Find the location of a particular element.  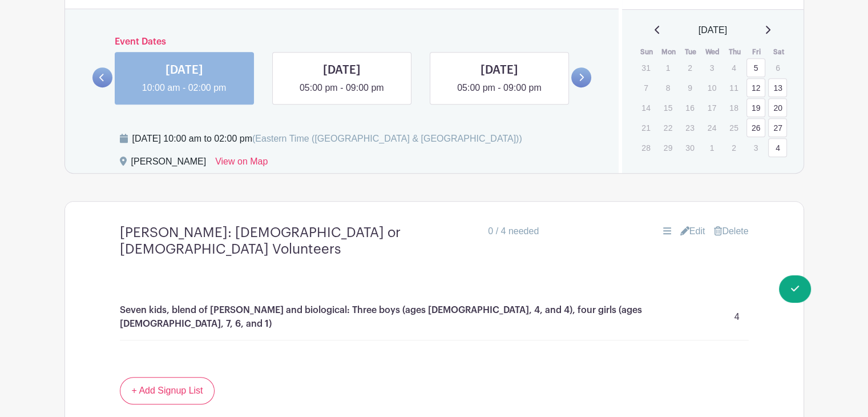

p: 18 is located at coordinates (734, 107).